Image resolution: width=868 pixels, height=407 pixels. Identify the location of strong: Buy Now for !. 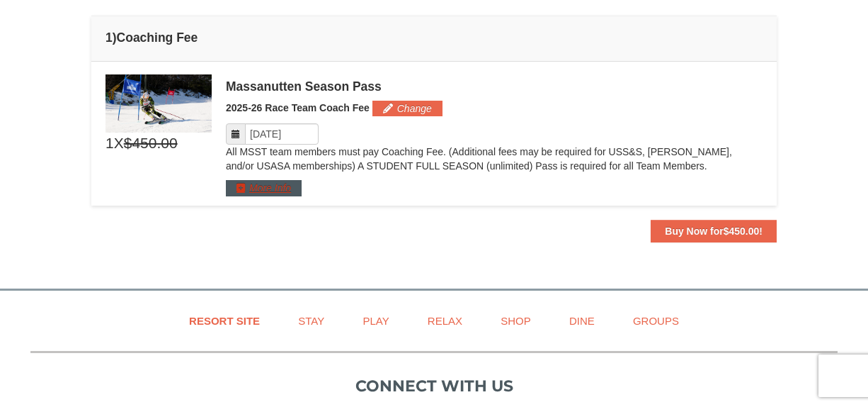
(714, 231).